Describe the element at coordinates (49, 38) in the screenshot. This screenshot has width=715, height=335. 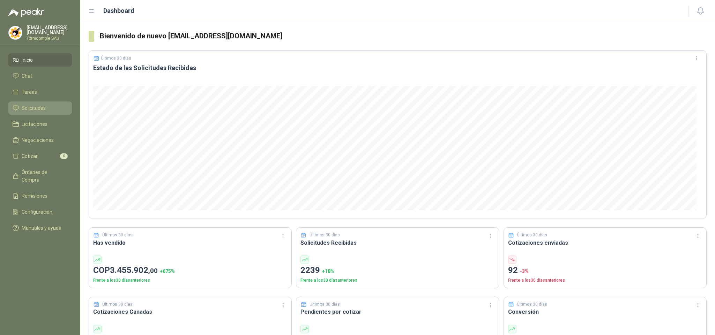
I see `p: Tornicomple SAS` at that location.